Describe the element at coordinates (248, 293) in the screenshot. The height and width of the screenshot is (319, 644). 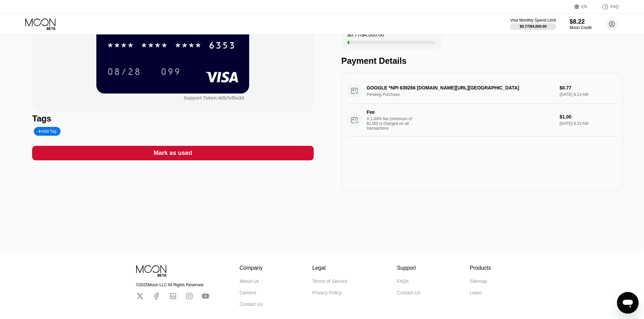
I see `div: Careers` at that location.